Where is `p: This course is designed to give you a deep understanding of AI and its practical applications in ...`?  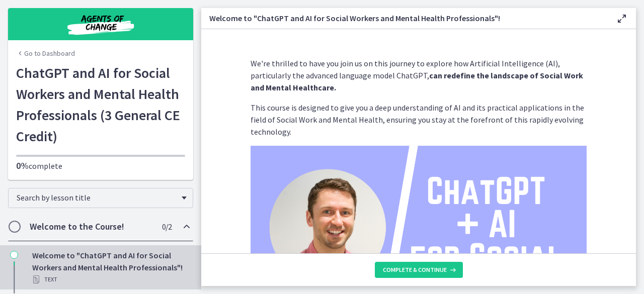
p: This course is designed to give you a deep understanding of AI and its practical applications in ... is located at coordinates (418, 119).